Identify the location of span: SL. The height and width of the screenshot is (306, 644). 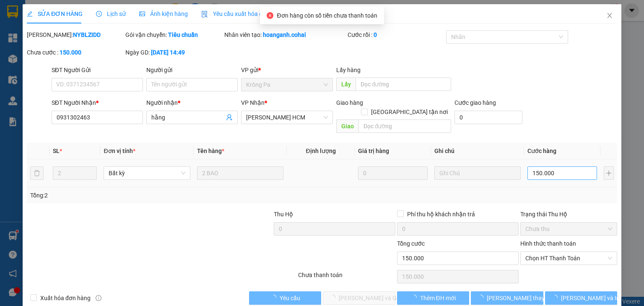
(56, 151).